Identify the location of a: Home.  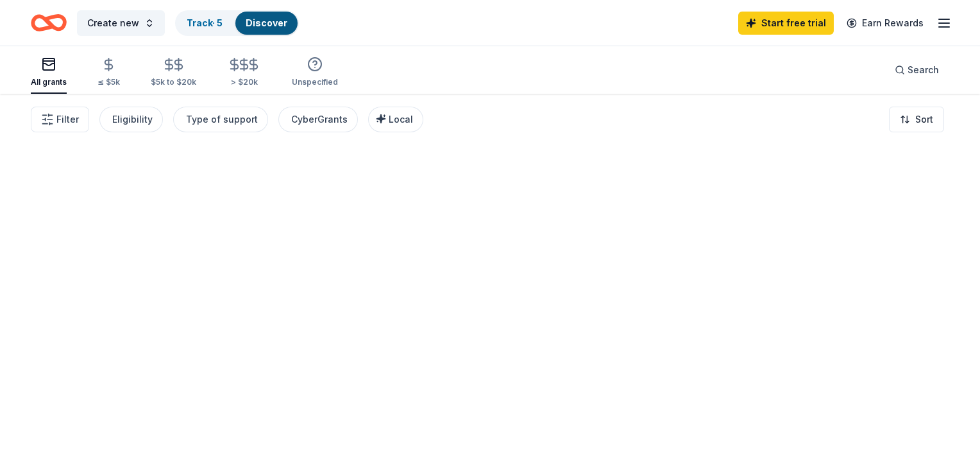
(49, 22).